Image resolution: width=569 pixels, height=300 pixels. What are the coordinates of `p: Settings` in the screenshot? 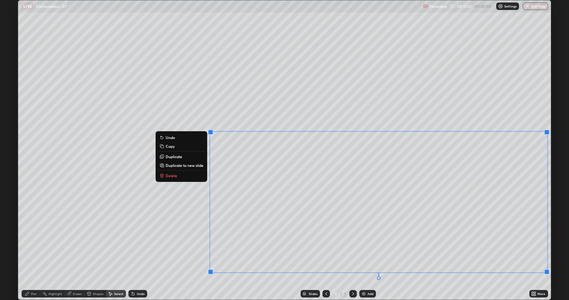 It's located at (510, 6).